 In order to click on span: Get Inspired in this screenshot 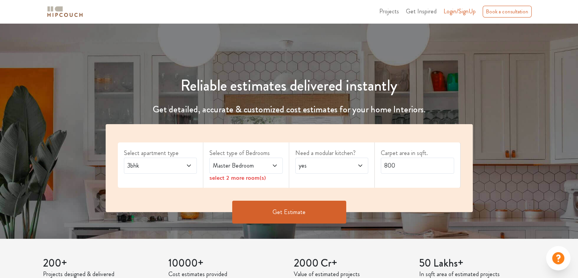, I will do `click(421, 11)`.